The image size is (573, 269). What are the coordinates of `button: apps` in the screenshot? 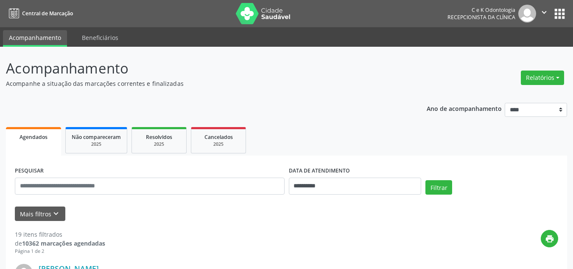 It's located at (560, 14).